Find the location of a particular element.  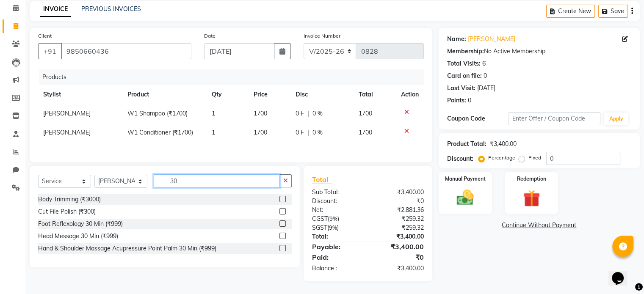

div: Coupon Code is located at coordinates (477, 119).